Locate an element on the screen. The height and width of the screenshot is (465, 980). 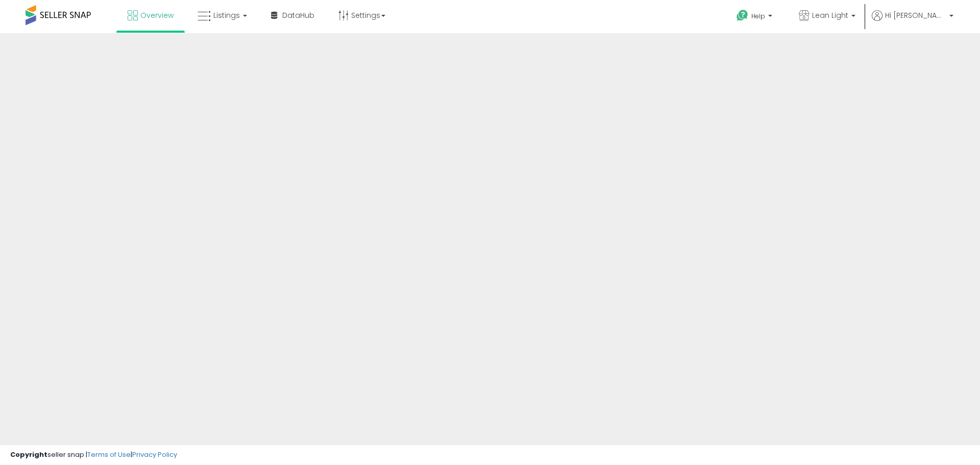
span: DataHub is located at coordinates (298, 15).